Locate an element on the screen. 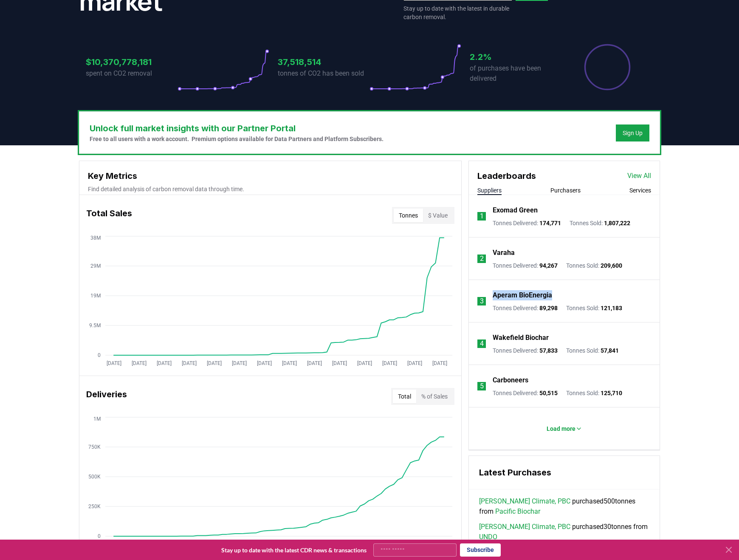  h3: Total Sales is located at coordinates (109, 215).